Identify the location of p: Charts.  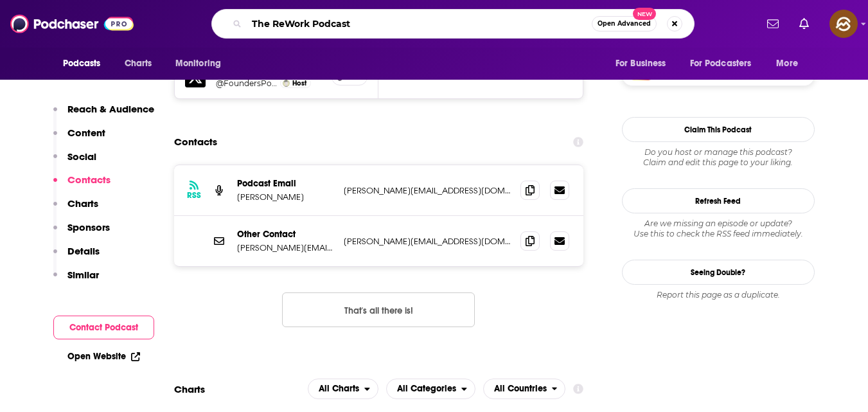
(83, 203).